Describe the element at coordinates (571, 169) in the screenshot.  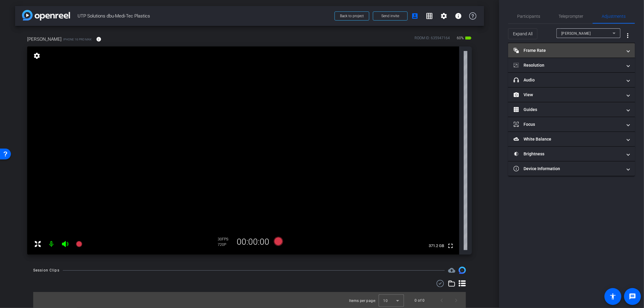
I see `mat-expansion-panel-header: Device Information` at that location.